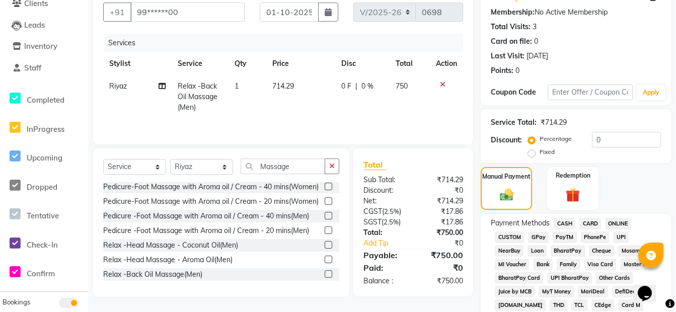  Describe the element at coordinates (508, 56) in the screenshot. I see `div: Last Visit:` at that location.